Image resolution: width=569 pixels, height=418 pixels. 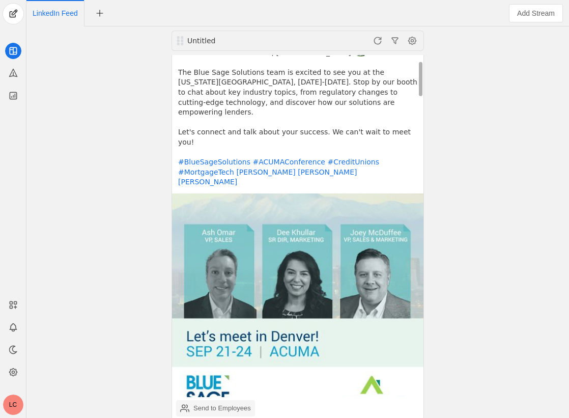 What do you see at coordinates (298, 295) in the screenshot?
I see `img: undefined` at bounding box center [298, 295].